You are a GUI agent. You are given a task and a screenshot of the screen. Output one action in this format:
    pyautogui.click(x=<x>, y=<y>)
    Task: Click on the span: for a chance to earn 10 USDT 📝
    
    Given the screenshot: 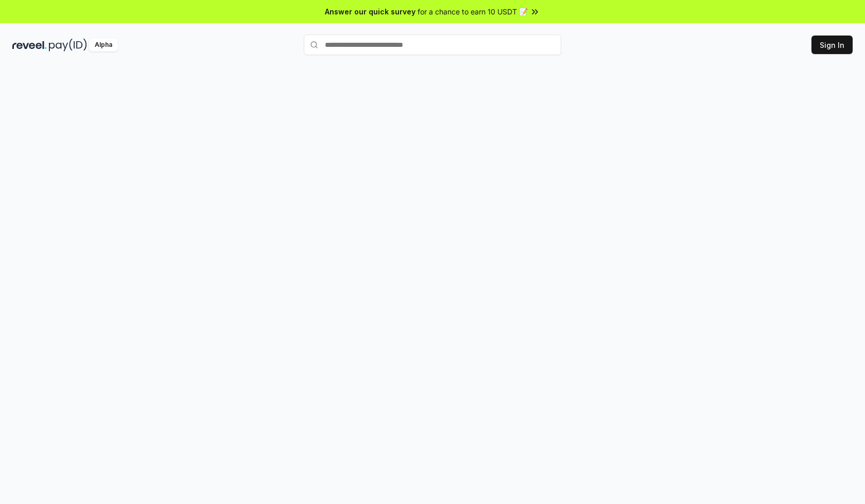 What is the action you would take?
    pyautogui.click(x=473, y=11)
    